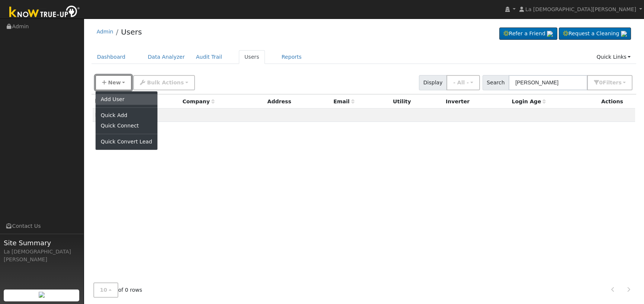 This screenshot has height=304, width=644. Describe the element at coordinates (114, 83) in the screenshot. I see `span: New` at that location.